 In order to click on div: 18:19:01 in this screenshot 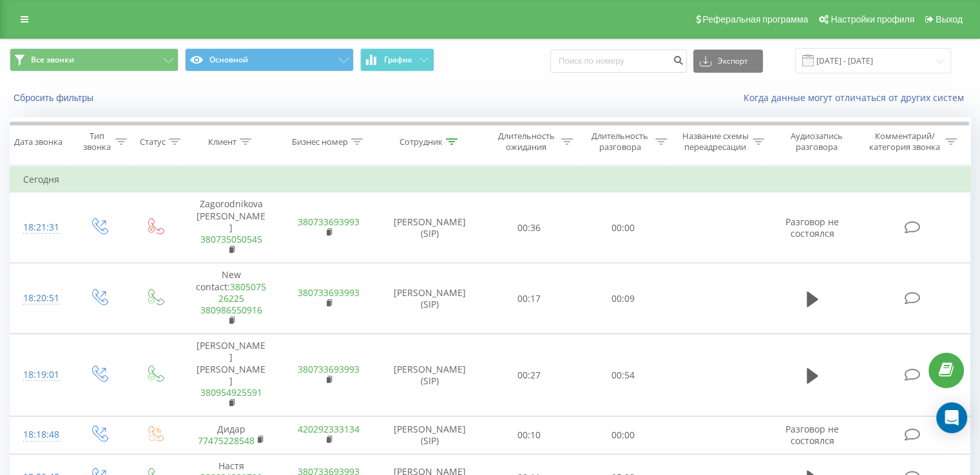, I will do `click(40, 375)`.